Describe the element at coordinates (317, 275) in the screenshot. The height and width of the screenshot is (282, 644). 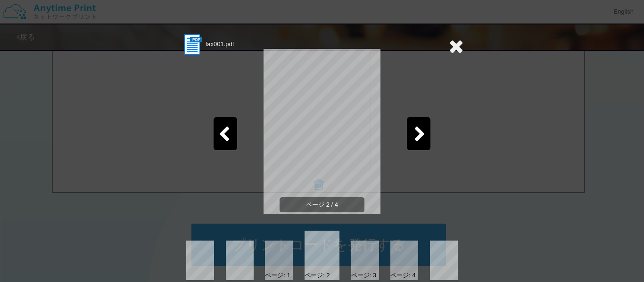
I see `div: ページ: 2` at that location.